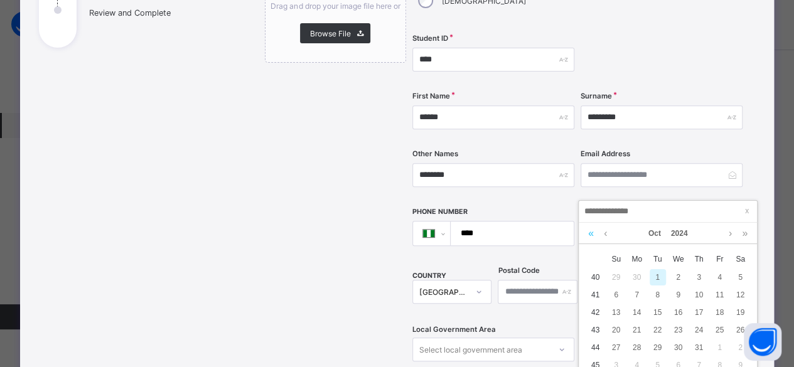  Describe the element at coordinates (431, 96) in the screenshot. I see `label: First Name` at that location.